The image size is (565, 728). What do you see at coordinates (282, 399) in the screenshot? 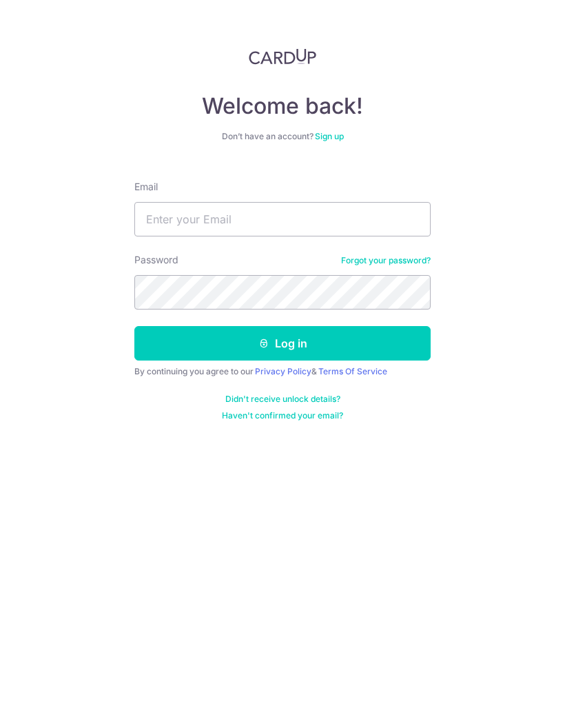
I see `a: Didn't receive unlock details?` at bounding box center [282, 399].